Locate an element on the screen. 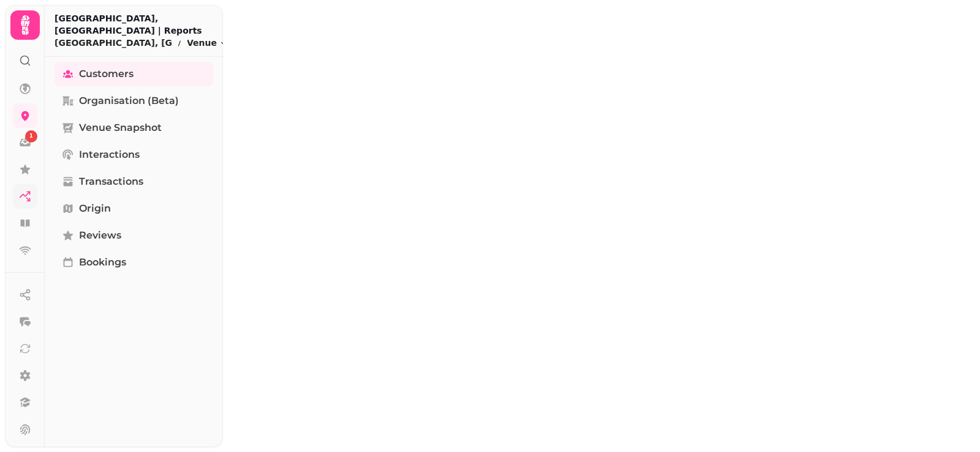 The image size is (980, 452). a: Bookings is located at coordinates (133, 263).